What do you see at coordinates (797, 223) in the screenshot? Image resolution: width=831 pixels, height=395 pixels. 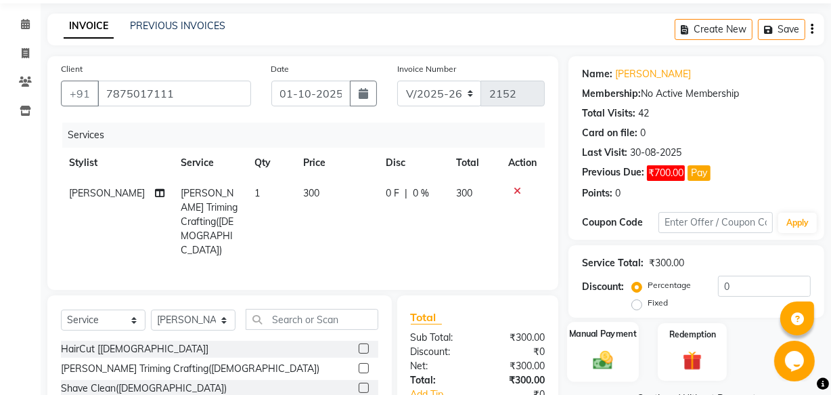 I see `button: Apply` at bounding box center [797, 223].